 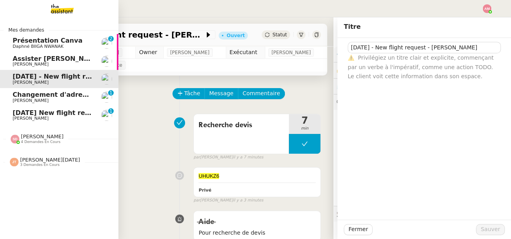 What do you see at coordinates (248, 200) in the screenshot?
I see `span: il y a 3 minutes` at bounding box center [248, 200].